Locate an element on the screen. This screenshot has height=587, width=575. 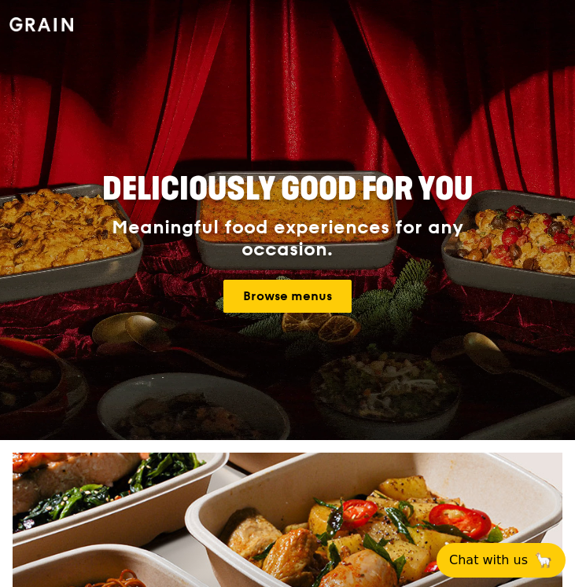
img: Grain is located at coordinates (41, 24).